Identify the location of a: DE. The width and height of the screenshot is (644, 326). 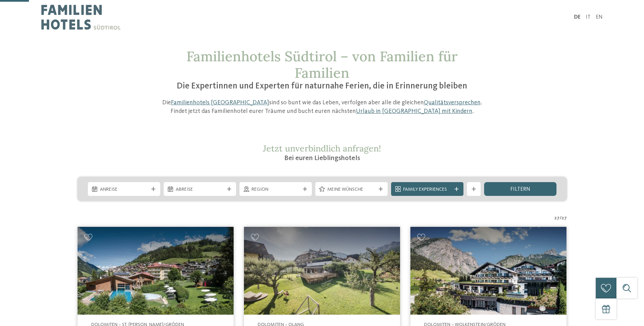
(577, 17).